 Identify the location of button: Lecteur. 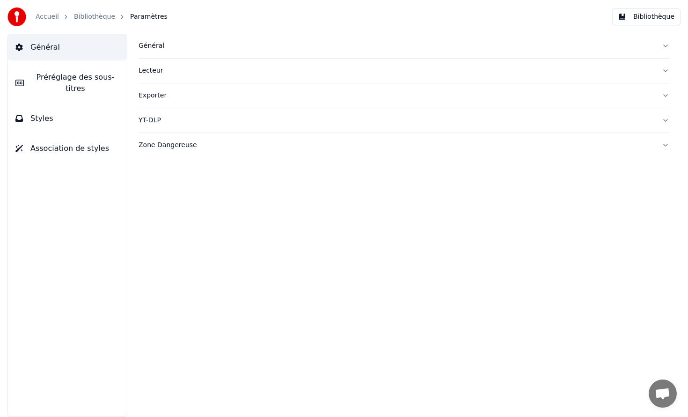
(404, 71).